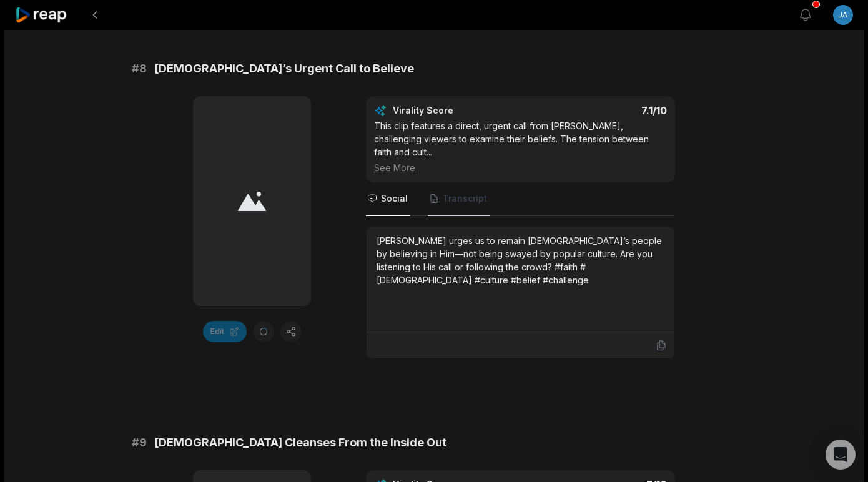 The width and height of the screenshot is (868, 482). What do you see at coordinates (520, 199) in the screenshot?
I see `nav: Tabs` at bounding box center [520, 199].